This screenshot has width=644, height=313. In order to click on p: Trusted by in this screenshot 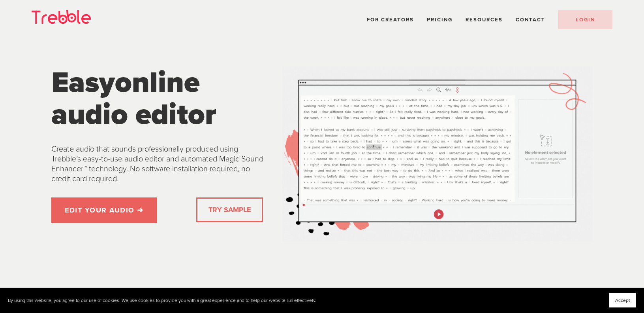, I will do `click(322, 290)`.